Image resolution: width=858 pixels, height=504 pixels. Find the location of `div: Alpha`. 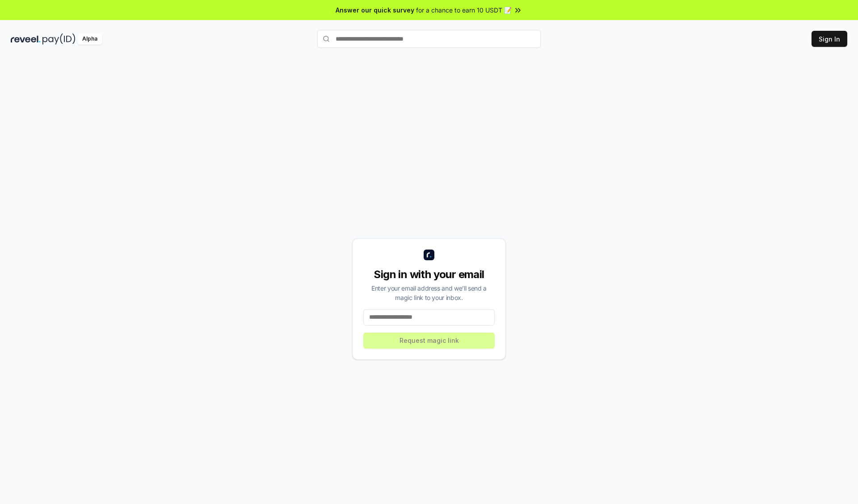

div: Alpha is located at coordinates (90, 39).